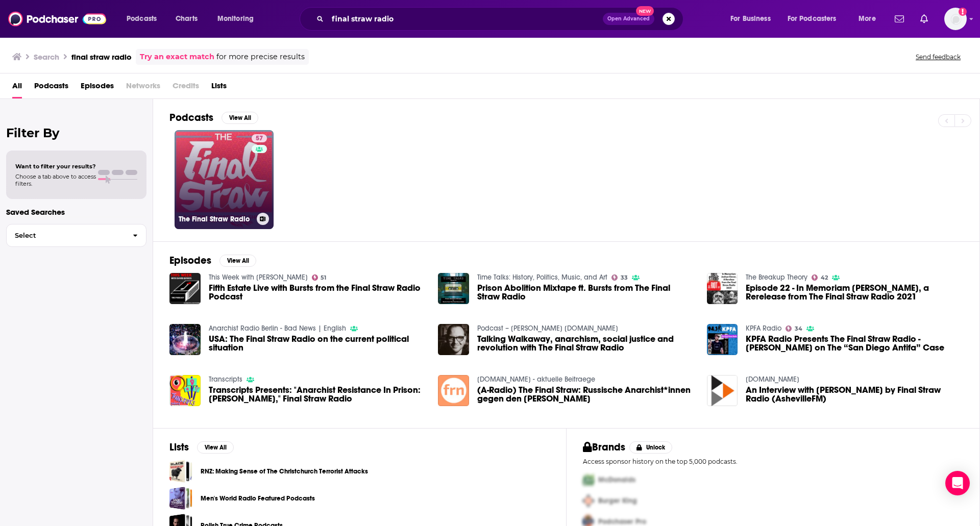 The width and height of the screenshot is (980, 526). Describe the element at coordinates (820, 278) in the screenshot. I see `a: 42` at that location.